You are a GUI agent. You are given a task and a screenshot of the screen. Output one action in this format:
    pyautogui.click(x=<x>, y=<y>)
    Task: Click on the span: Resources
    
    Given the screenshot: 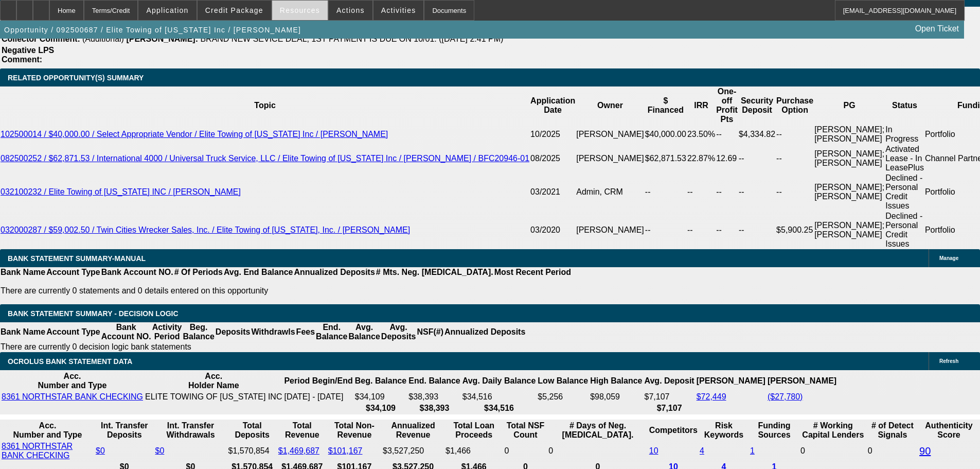 What is the action you would take?
    pyautogui.click(x=300, y=10)
    